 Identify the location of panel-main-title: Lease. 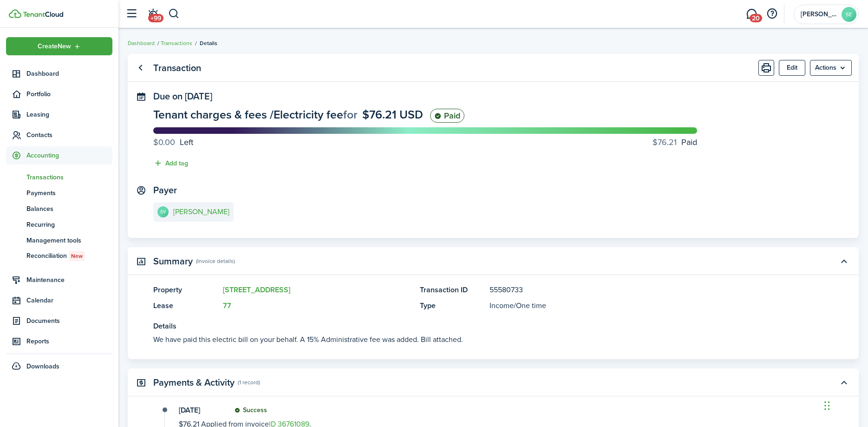
(186, 306).